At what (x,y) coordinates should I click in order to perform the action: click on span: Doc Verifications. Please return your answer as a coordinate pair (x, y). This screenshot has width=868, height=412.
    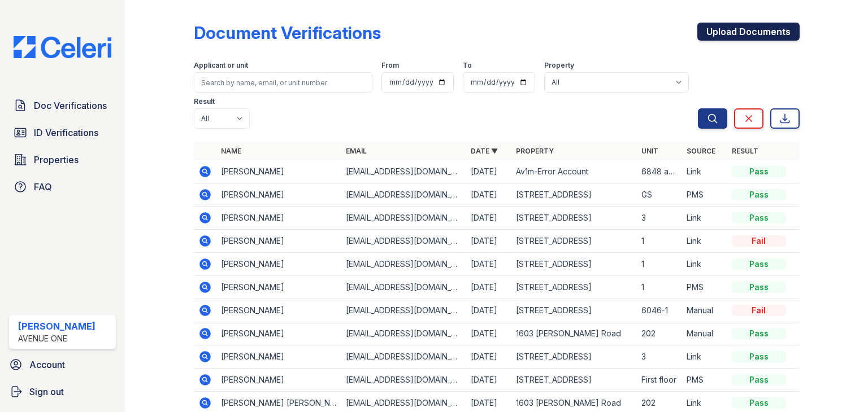
    Looking at the image, I should click on (70, 106).